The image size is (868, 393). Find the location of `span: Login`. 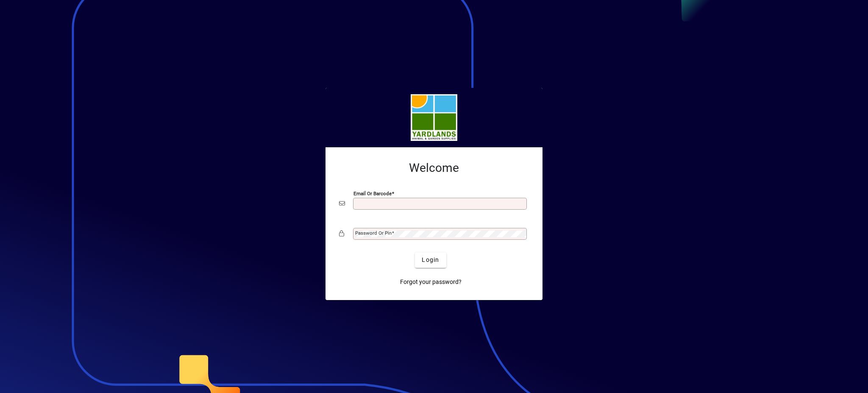

span: Login is located at coordinates (430, 259).